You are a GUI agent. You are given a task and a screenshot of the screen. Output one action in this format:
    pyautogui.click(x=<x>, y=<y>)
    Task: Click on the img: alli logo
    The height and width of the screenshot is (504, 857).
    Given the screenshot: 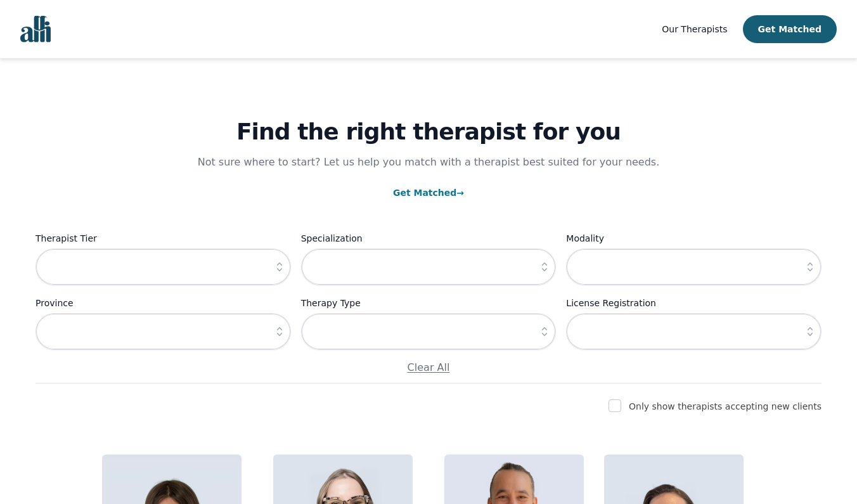 What is the action you would take?
    pyautogui.click(x=35, y=29)
    